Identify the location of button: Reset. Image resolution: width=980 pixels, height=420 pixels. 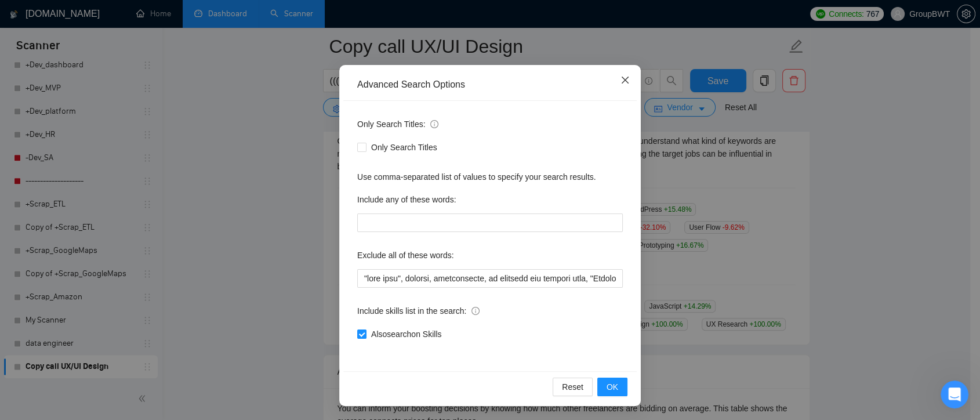
(572, 386).